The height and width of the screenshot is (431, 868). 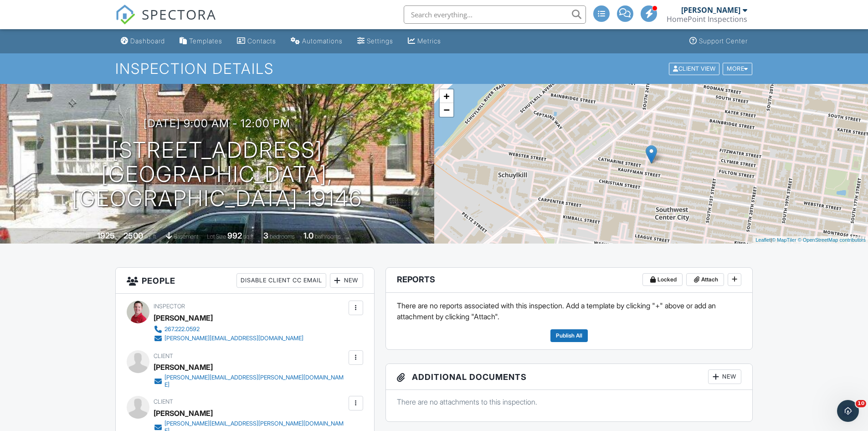 I want to click on a: Metrics, so click(x=424, y=41).